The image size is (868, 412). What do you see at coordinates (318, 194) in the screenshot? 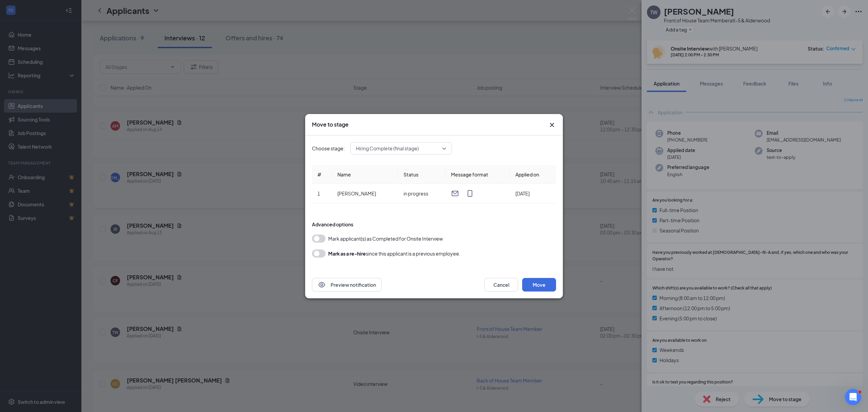
I see `span: 1` at bounding box center [318, 194].